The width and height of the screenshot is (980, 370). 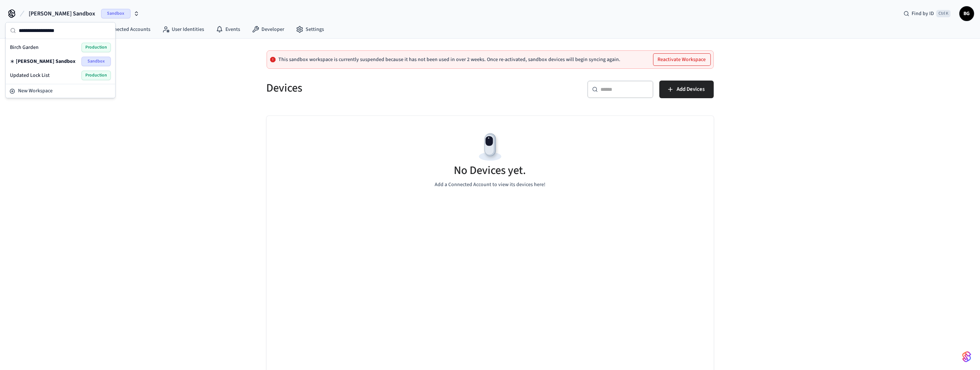 I want to click on a: Events, so click(x=228, y=29).